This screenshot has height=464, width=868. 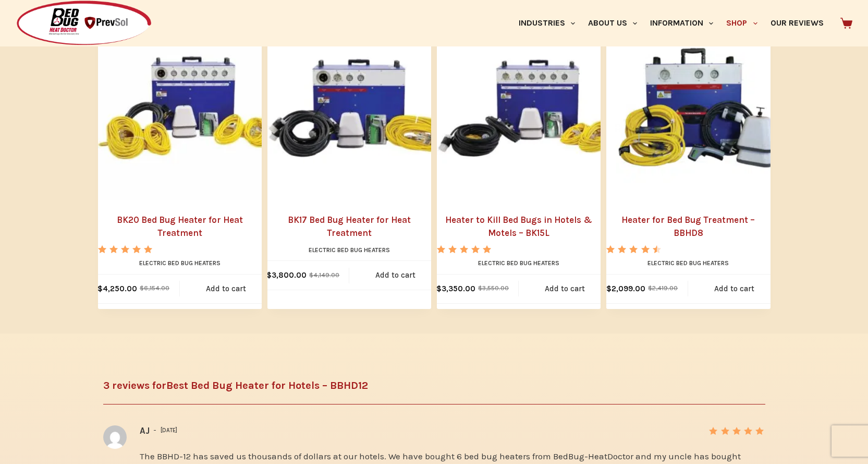 I want to click on bdi: 2,419.00, so click(x=663, y=288).